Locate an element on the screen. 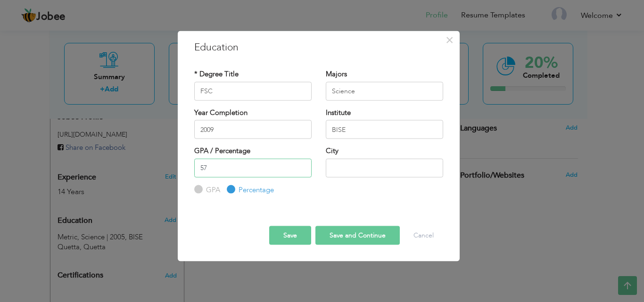 Image resolution: width=644 pixels, height=302 pixels. label: * Degree Title is located at coordinates (217, 74).